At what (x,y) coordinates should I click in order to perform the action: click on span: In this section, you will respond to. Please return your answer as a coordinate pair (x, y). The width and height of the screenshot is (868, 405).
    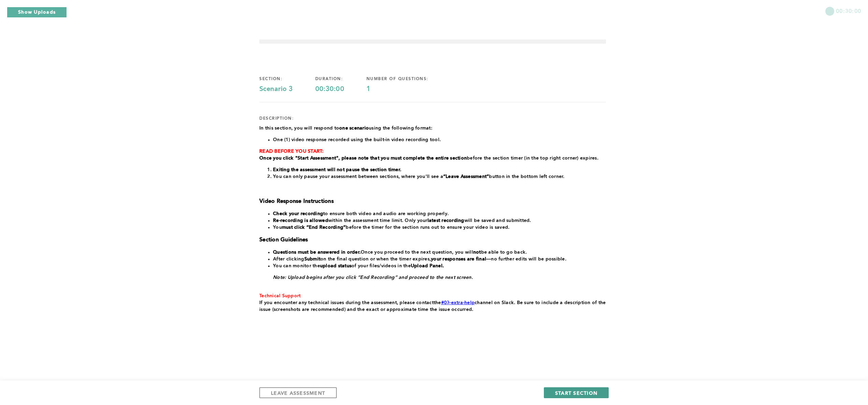
    Looking at the image, I should click on (299, 128).